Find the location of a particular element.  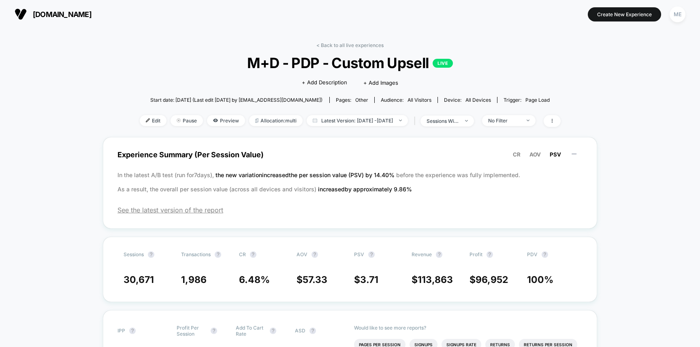

span: Allocation: multi is located at coordinates (276, 120).